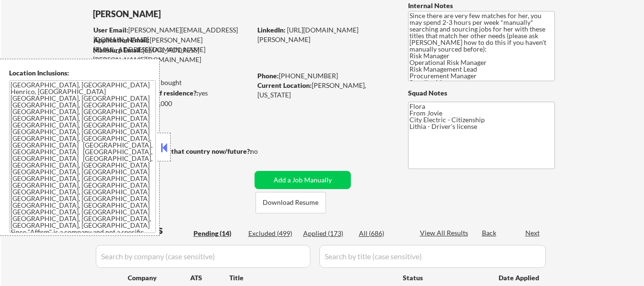 The height and width of the screenshot is (286, 644). I want to click on div: Back, so click(490, 233).